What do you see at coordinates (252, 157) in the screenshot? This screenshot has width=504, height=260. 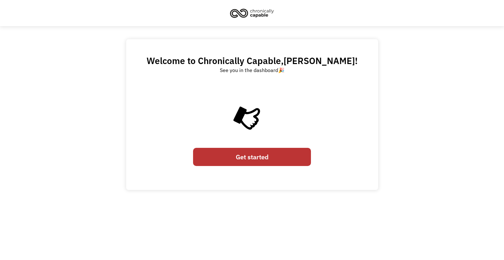 I see `form: Email Form` at bounding box center [252, 157].